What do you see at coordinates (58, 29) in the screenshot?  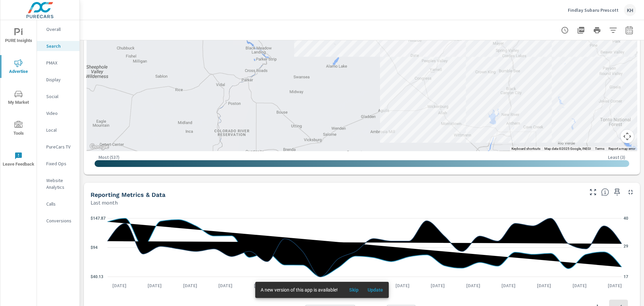 I see `div: Overall` at bounding box center [58, 29].